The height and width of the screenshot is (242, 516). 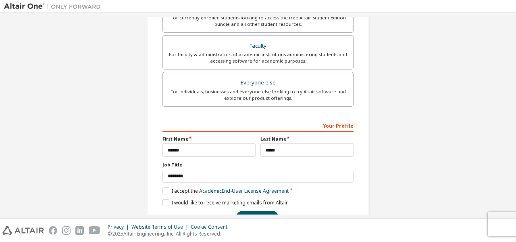 I want to click on label: I accept the, so click(x=225, y=190).